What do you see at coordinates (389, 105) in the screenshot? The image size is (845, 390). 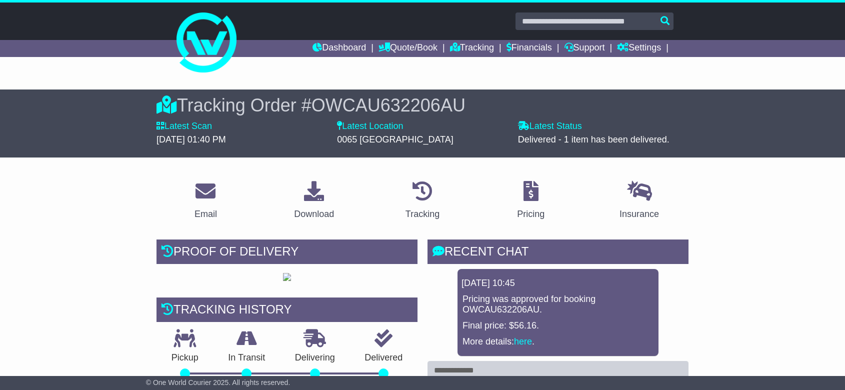 I see `span: OWCAU632206AU` at bounding box center [389, 105].